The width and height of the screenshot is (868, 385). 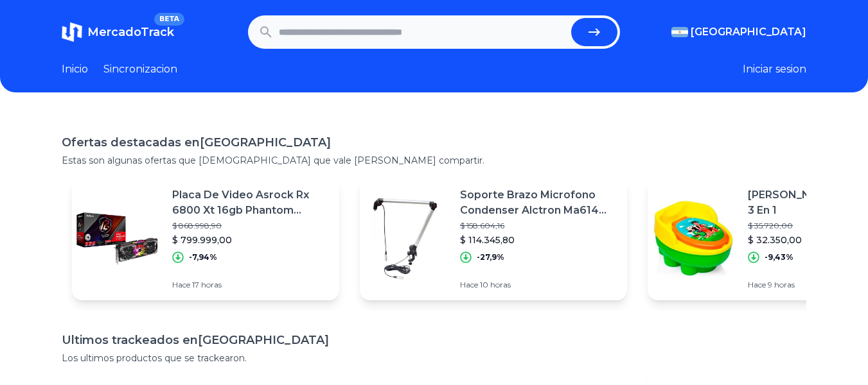 I want to click on p: Los ultimos productos que se trackearon., so click(x=434, y=358).